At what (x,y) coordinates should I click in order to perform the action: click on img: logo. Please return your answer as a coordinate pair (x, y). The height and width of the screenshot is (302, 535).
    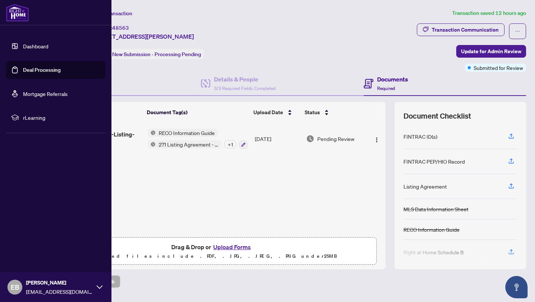
    Looking at the image, I should click on (17, 13).